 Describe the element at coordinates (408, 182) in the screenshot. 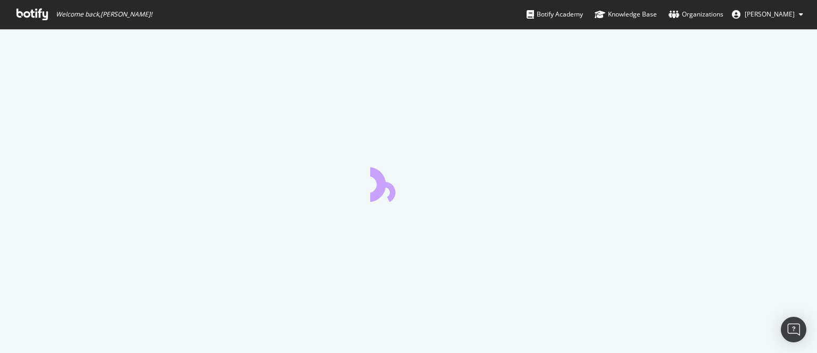

I see `div: animation` at that location.